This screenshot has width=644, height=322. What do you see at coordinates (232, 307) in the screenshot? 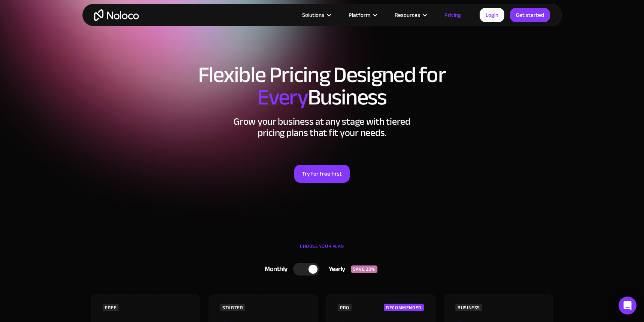
I see `div: STARTER` at bounding box center [232, 307].